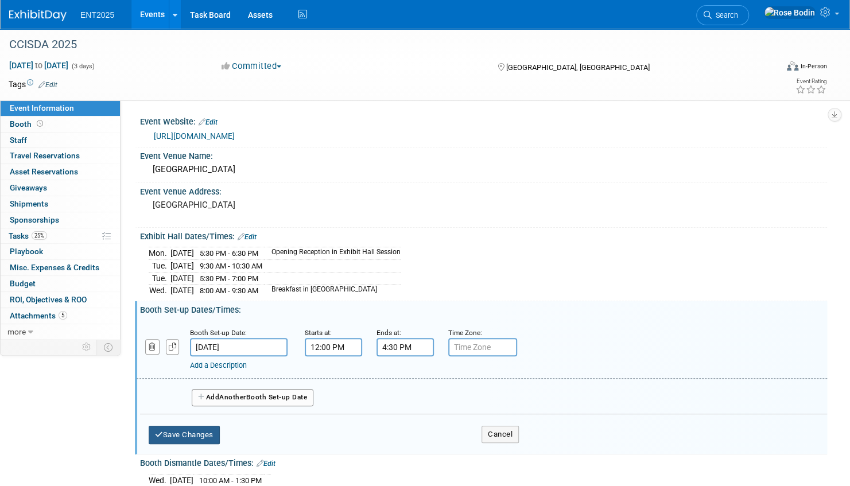 The height and width of the screenshot is (486, 850). I want to click on div: Event Venue Address:, so click(483, 190).